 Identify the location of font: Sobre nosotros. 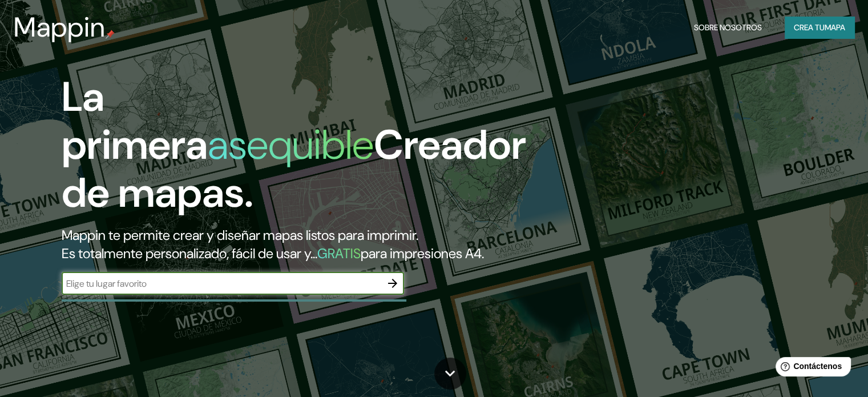
(727, 27).